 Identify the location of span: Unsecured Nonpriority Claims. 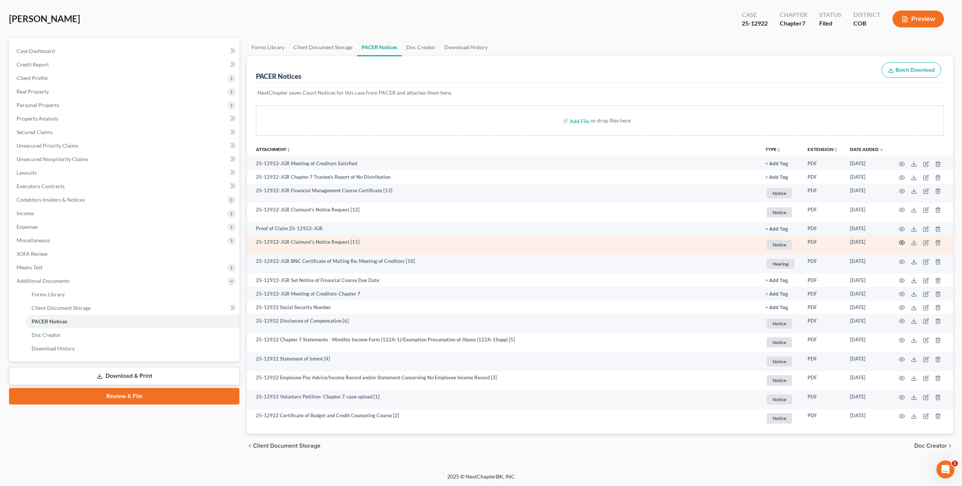
(52, 159).